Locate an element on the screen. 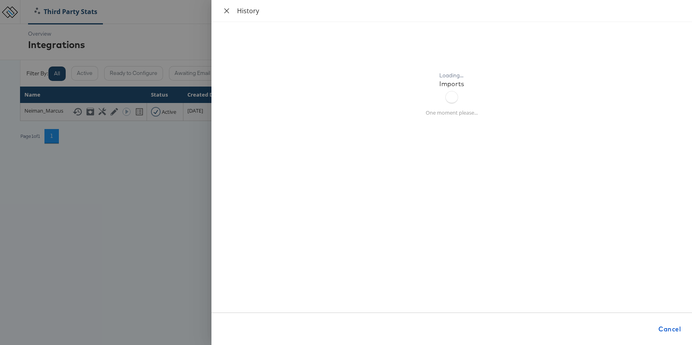 The height and width of the screenshot is (345, 692). button: Close is located at coordinates (227, 11).